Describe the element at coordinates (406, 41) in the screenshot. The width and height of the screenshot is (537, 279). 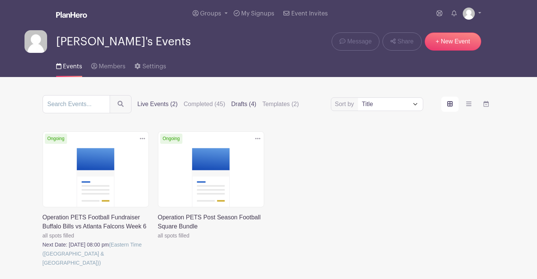
I see `span: Share` at that location.